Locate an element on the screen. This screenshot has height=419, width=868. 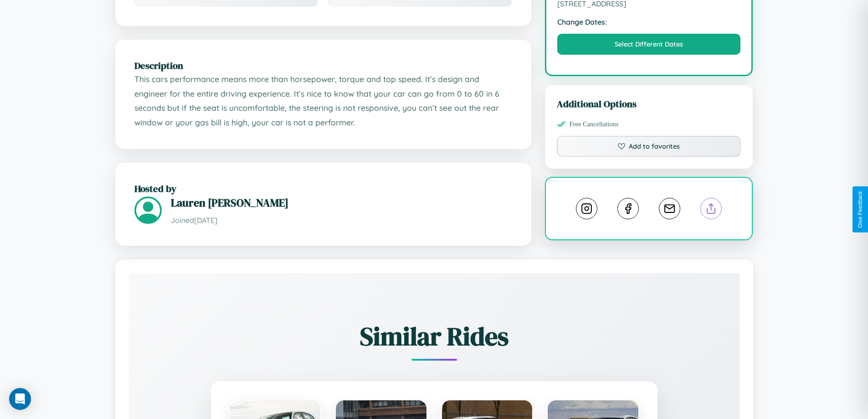
strong: Change Dates: is located at coordinates (648, 22).